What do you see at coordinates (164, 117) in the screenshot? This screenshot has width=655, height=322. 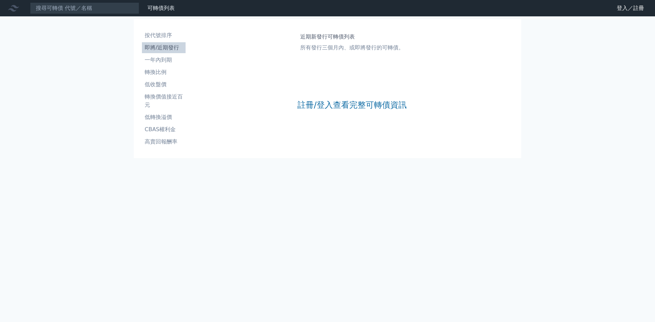 I see `a: 低轉換溢價` at bounding box center [164, 117].